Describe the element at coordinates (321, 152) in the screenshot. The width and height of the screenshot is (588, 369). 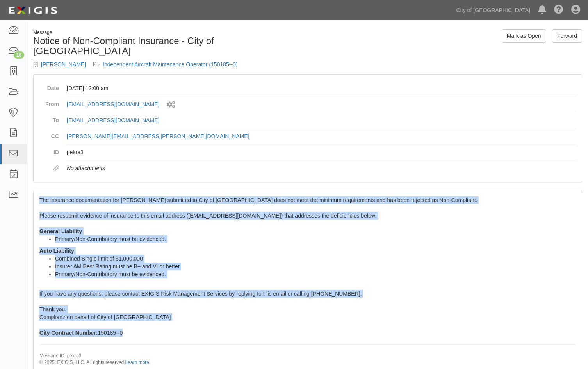
I see `dd: pekra3` at that location.